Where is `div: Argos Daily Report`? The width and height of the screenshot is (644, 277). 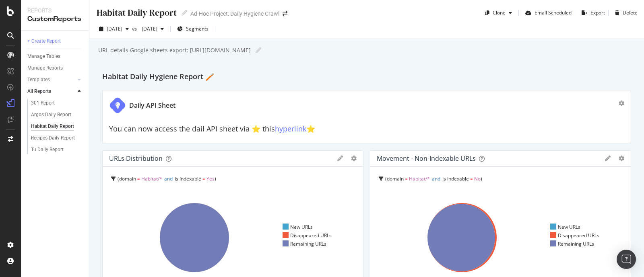 div: Argos Daily Report is located at coordinates (51, 114).